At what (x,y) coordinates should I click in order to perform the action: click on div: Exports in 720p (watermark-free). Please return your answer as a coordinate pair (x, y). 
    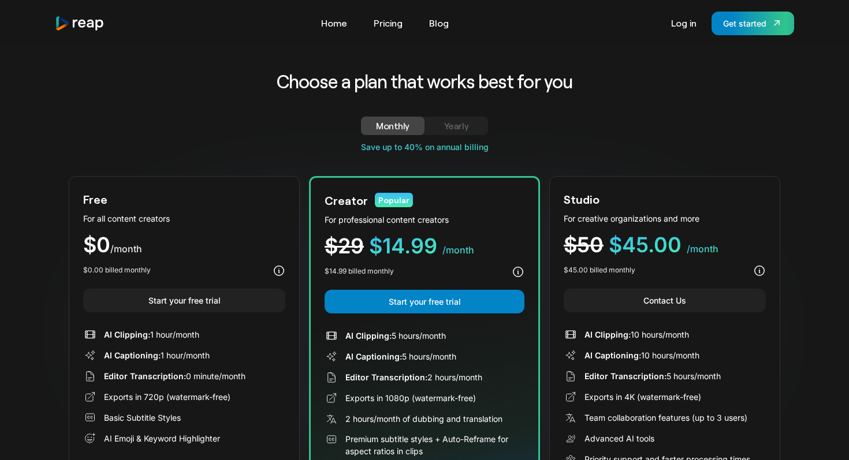
    Looking at the image, I should click on (167, 397).